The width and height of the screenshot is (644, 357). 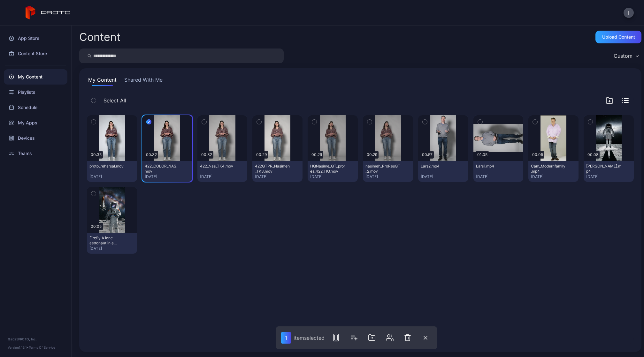 I want to click on div: Content, so click(x=99, y=37).